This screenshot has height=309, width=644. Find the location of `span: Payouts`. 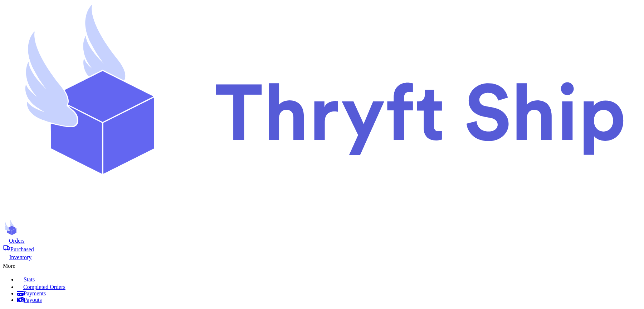

span: Payouts is located at coordinates (33, 299).